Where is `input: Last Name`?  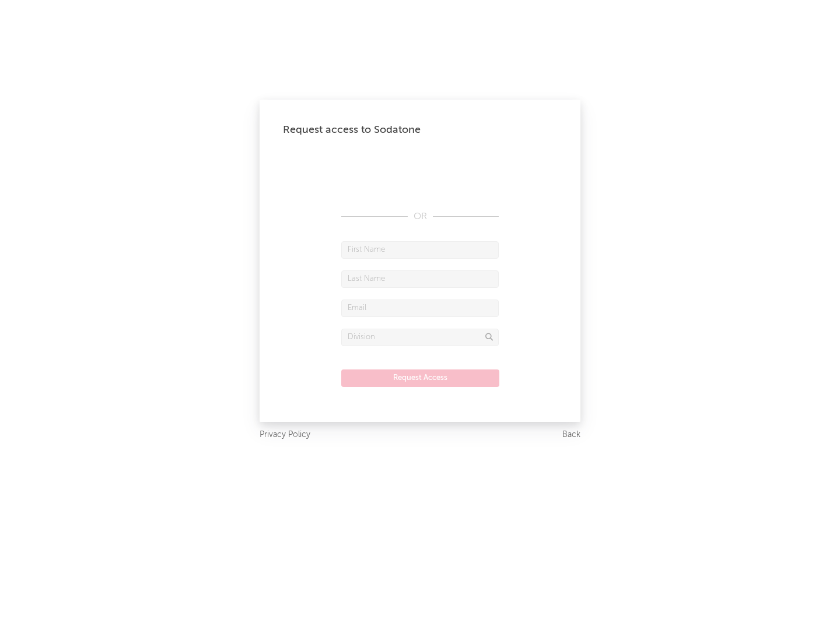 input: Last Name is located at coordinates (420, 279).